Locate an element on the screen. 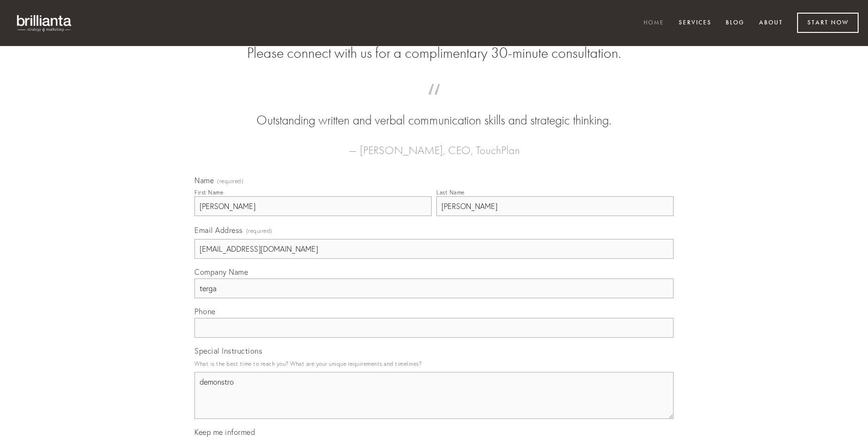 The width and height of the screenshot is (868, 441). a: Home is located at coordinates (653, 23).